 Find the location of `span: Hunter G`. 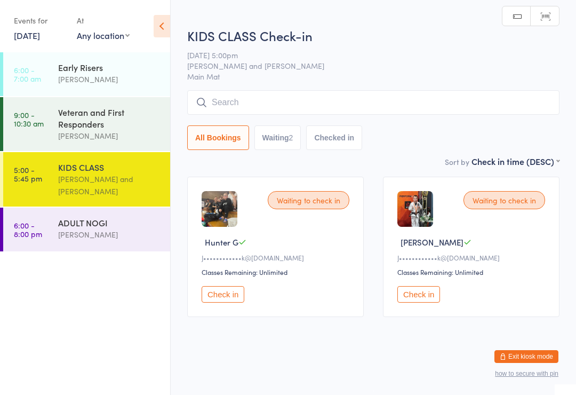

span: Hunter G is located at coordinates (221, 242).